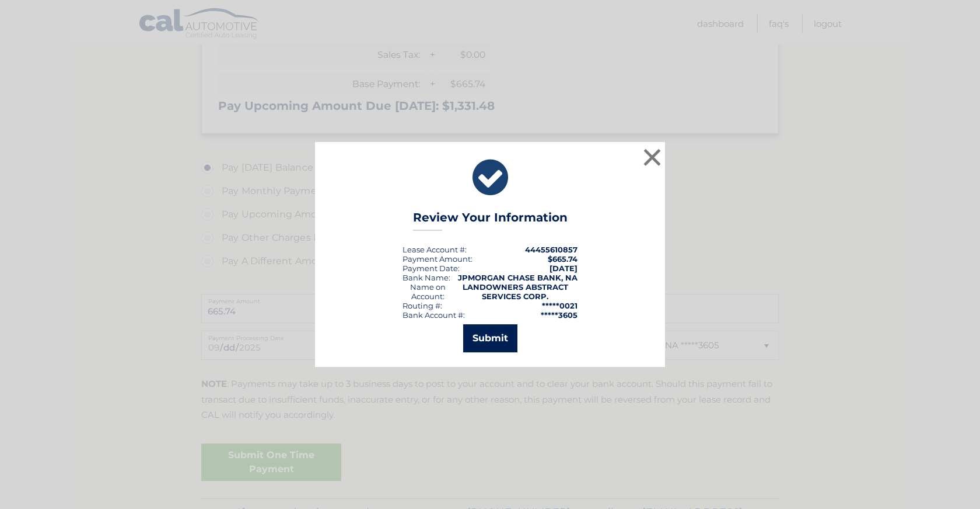  What do you see at coordinates (437, 259) in the screenshot?
I see `div: Payment Amount:` at bounding box center [437, 259].